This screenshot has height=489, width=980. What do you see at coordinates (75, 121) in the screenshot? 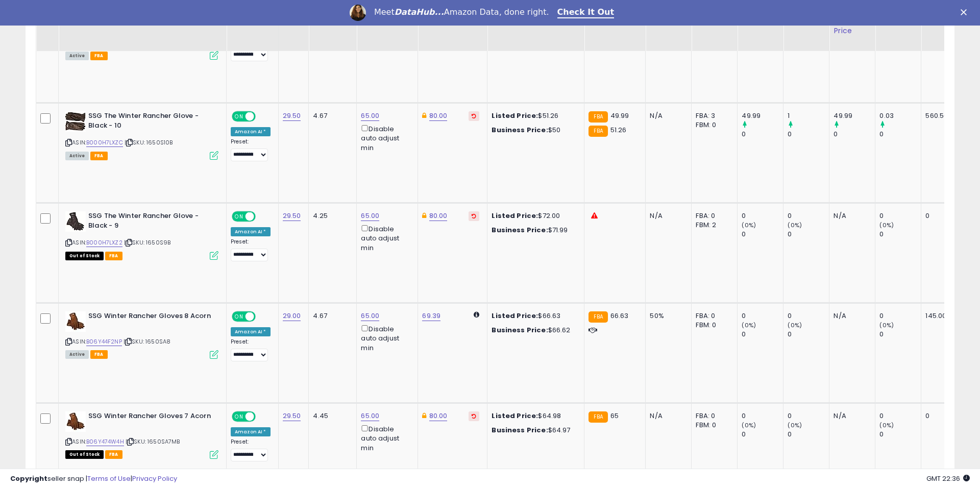
I see `img: 51upvDyr1uL._SL40_.jpg` at bounding box center [75, 121].